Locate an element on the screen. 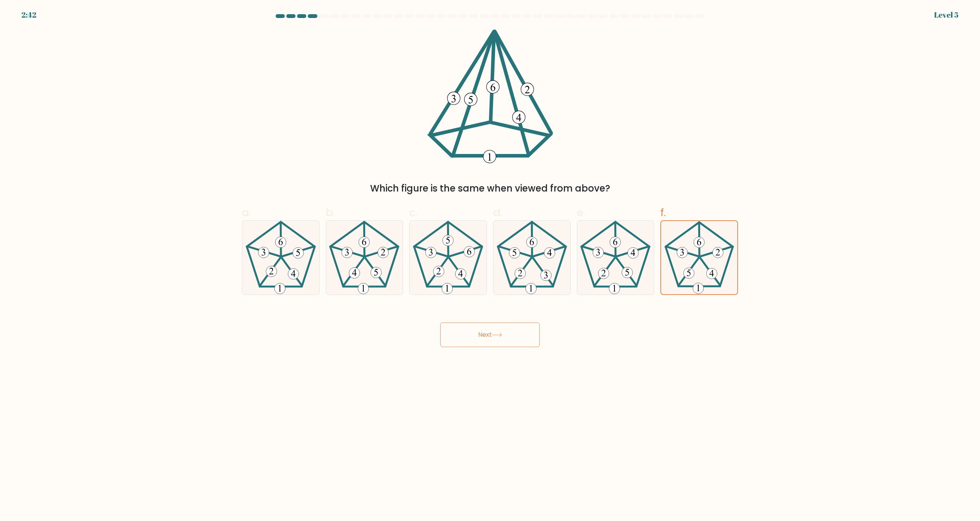 Image resolution: width=980 pixels, height=521 pixels. span: d. is located at coordinates (497, 212).